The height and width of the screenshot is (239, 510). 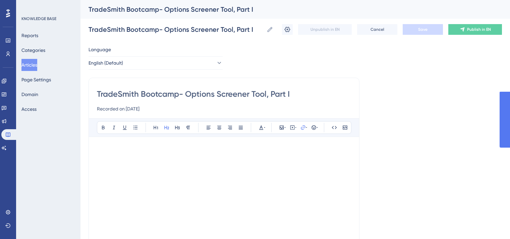 What do you see at coordinates (287, 9) in the screenshot?
I see `div: TradeSmith Bootcamp- Options Screener Tool, Part I` at bounding box center [287, 9].